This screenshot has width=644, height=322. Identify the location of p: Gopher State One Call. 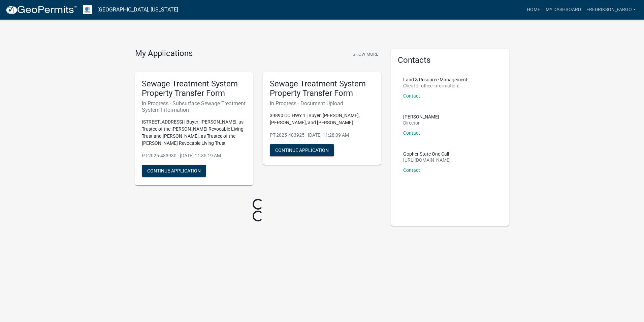
(427, 154).